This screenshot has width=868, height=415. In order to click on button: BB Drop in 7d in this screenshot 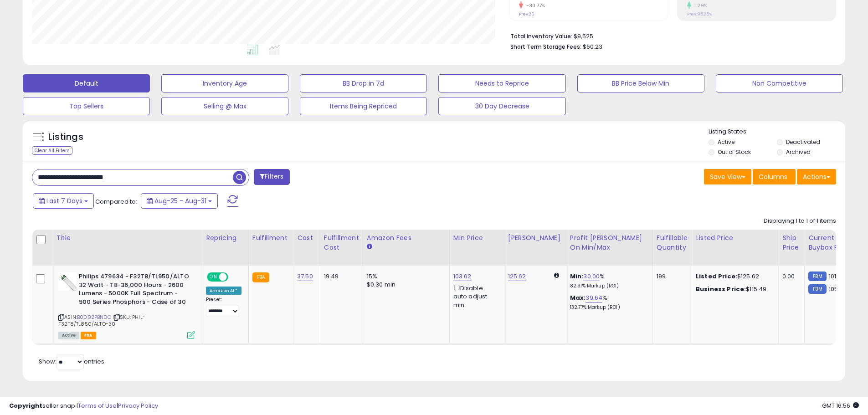, I will do `click(363, 83)`.